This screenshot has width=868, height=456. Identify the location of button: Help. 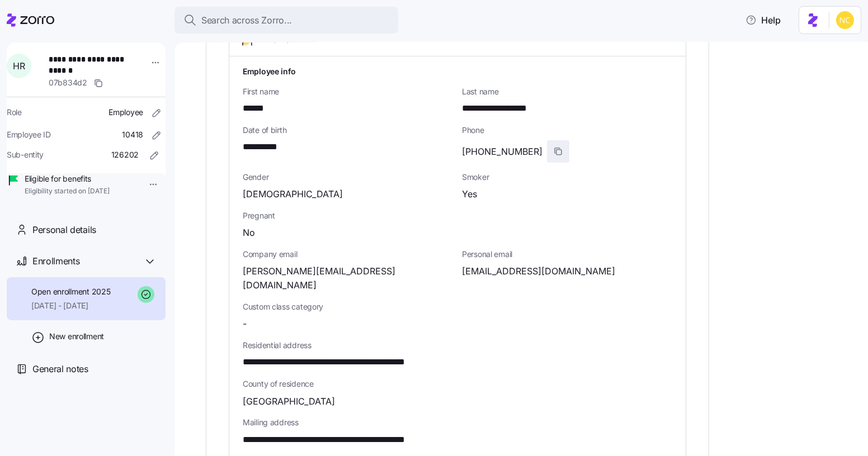
(763, 20).